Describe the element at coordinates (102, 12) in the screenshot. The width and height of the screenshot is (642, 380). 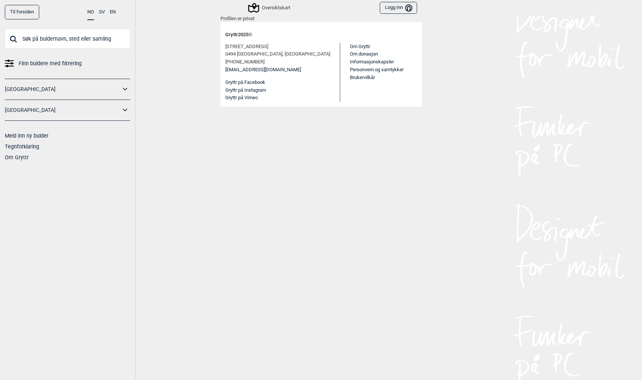
I see `button: SV` at that location.